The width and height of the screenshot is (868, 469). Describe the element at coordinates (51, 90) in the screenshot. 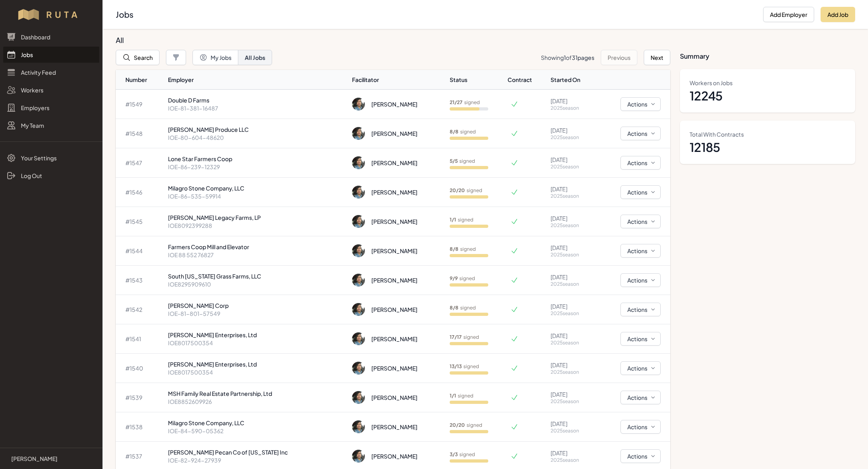

I see `a: Workers` at that location.